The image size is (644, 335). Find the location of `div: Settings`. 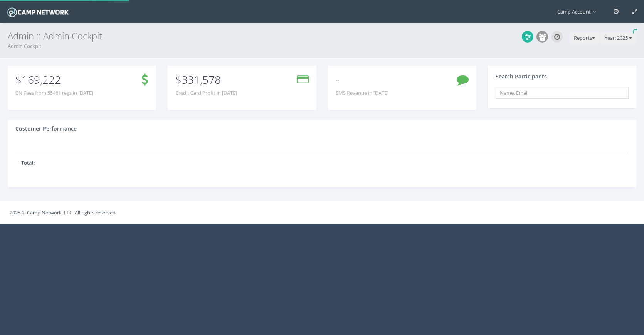

div: Settings is located at coordinates (528, 37).